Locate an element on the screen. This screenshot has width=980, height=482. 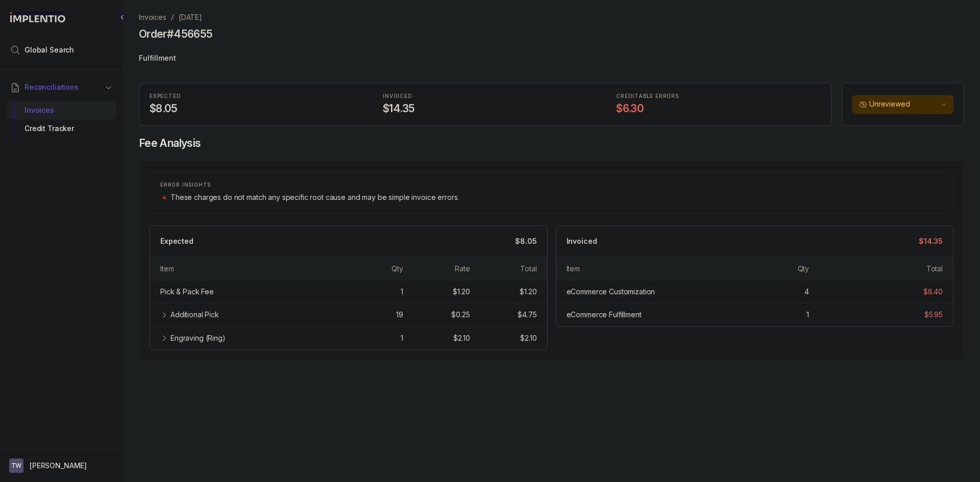
h4: Order #456655 is located at coordinates (176, 34).